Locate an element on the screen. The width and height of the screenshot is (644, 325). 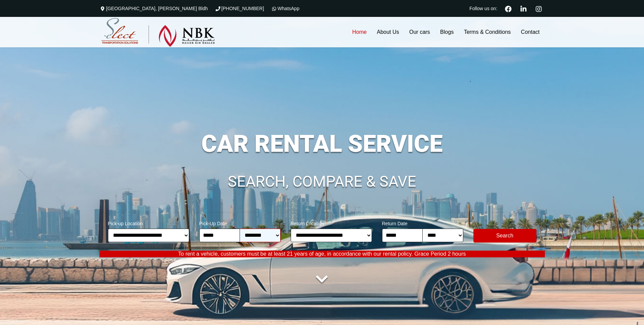
a: Blogs is located at coordinates (447, 32).